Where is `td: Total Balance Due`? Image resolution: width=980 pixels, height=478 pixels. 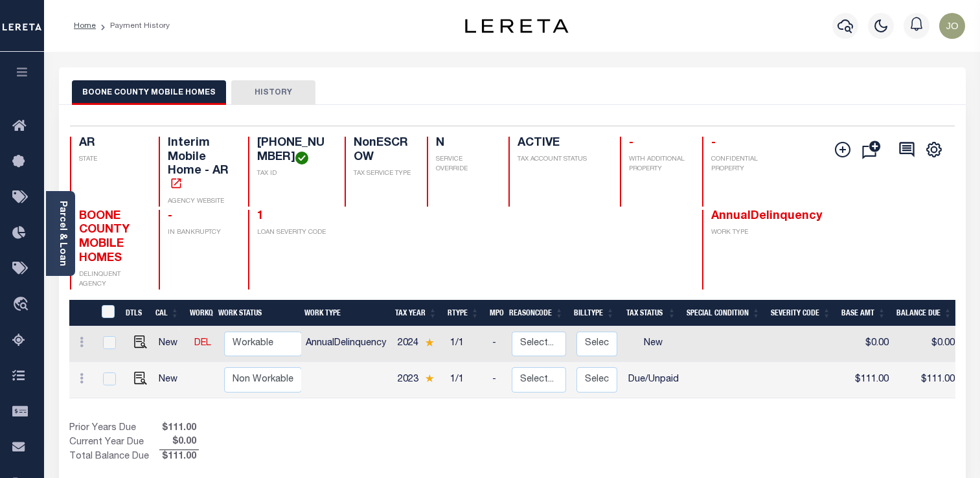 td: Total Balance Due is located at coordinates (114, 458).